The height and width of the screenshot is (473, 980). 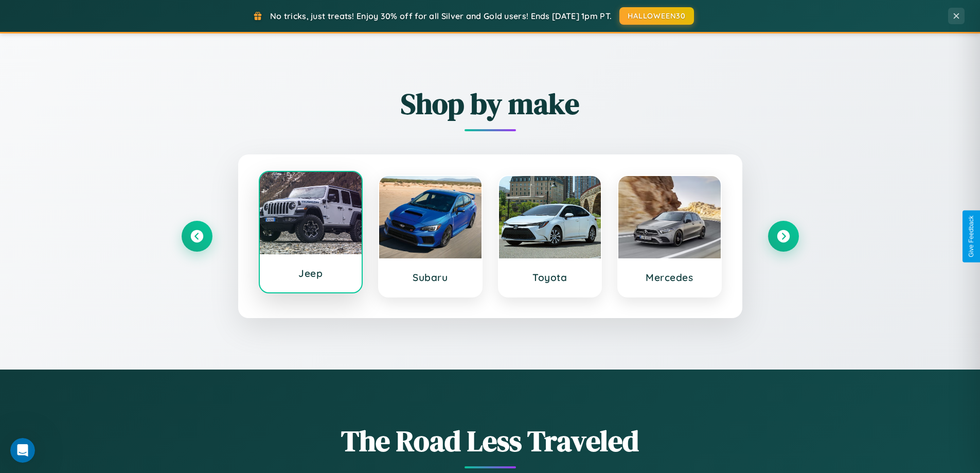 What do you see at coordinates (656, 16) in the screenshot?
I see `button: HALLOWEEN30` at bounding box center [656, 16].